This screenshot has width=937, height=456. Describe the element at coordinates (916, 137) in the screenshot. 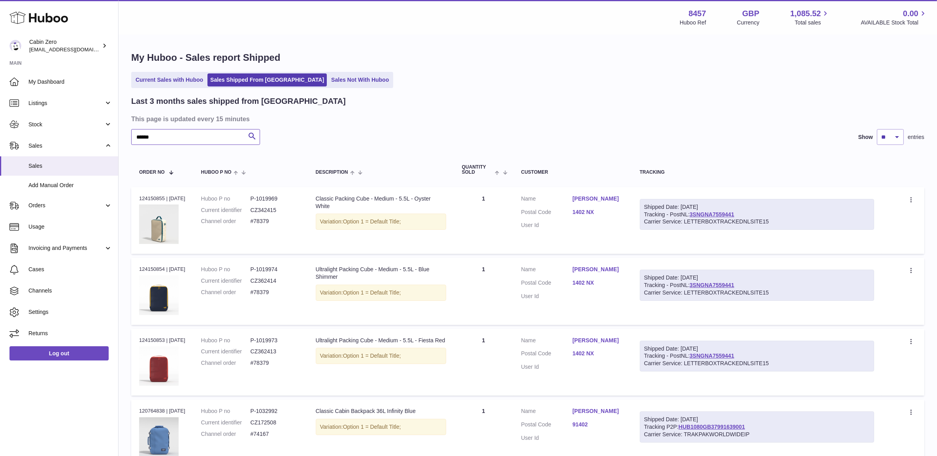

I see `span: entries` at that location.